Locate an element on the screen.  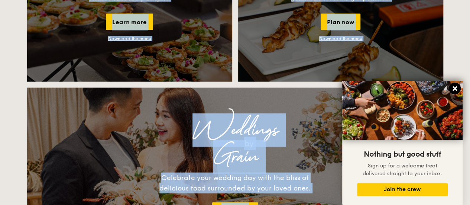
div: by is located at coordinates (249, 143).